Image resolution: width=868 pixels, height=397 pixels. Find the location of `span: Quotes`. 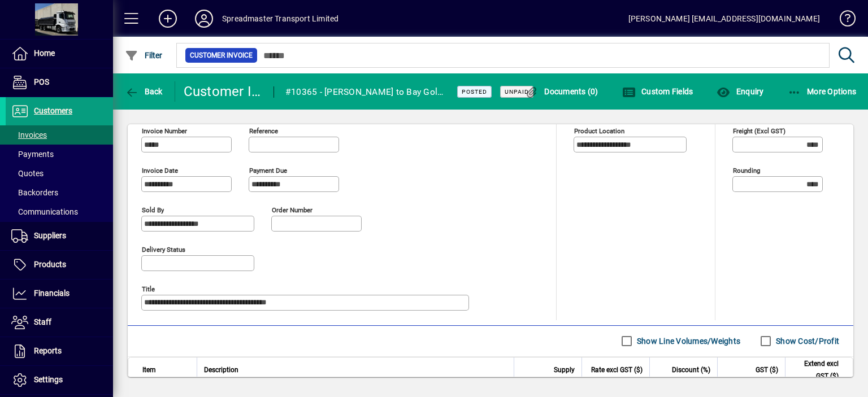

span: Quotes is located at coordinates (27, 174).